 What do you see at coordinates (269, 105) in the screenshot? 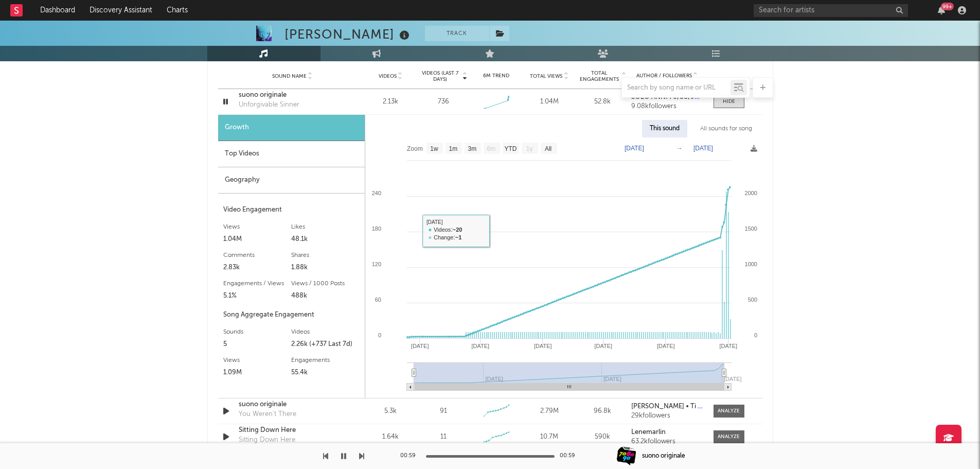
I see `div: Unforgivable Sinner` at bounding box center [269, 105].